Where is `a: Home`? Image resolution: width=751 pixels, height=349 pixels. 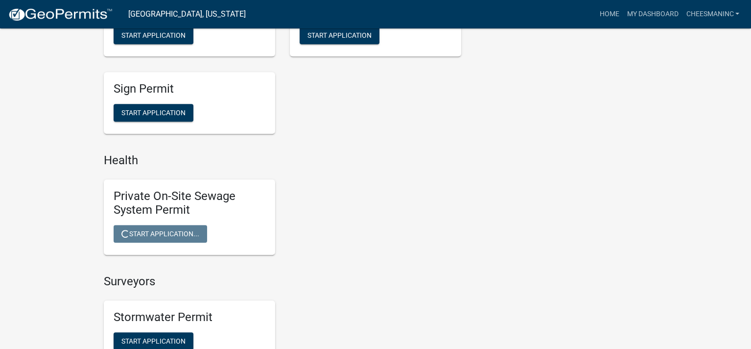
a: Home is located at coordinates (609, 14).